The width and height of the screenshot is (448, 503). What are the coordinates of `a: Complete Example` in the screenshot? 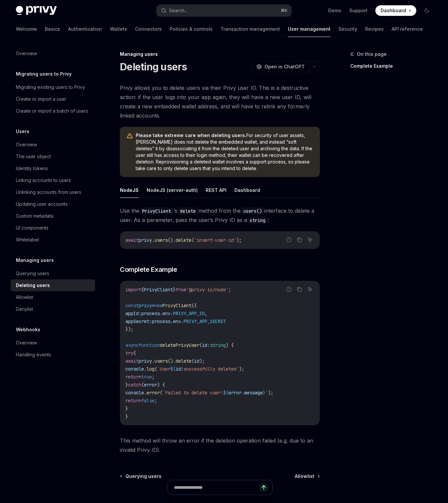 It's located at (394, 66).